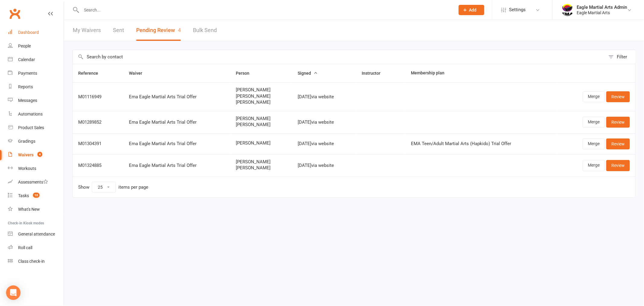 This screenshot has height=306, width=644. Describe the element at coordinates (481, 143) in the screenshot. I see `div: EMA Teen/Adult Martial Arts (Hapkido) Trial Offer` at that location.